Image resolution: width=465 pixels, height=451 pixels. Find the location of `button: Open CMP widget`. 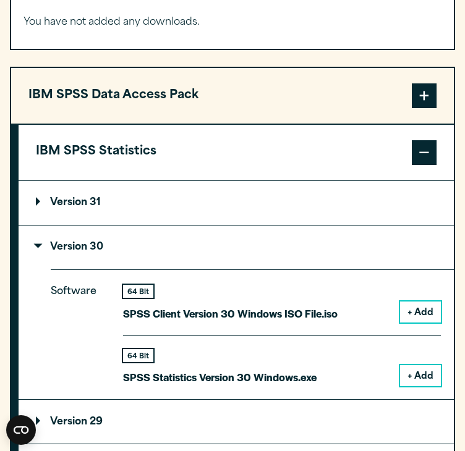

button: Open CMP widget is located at coordinates (21, 430).